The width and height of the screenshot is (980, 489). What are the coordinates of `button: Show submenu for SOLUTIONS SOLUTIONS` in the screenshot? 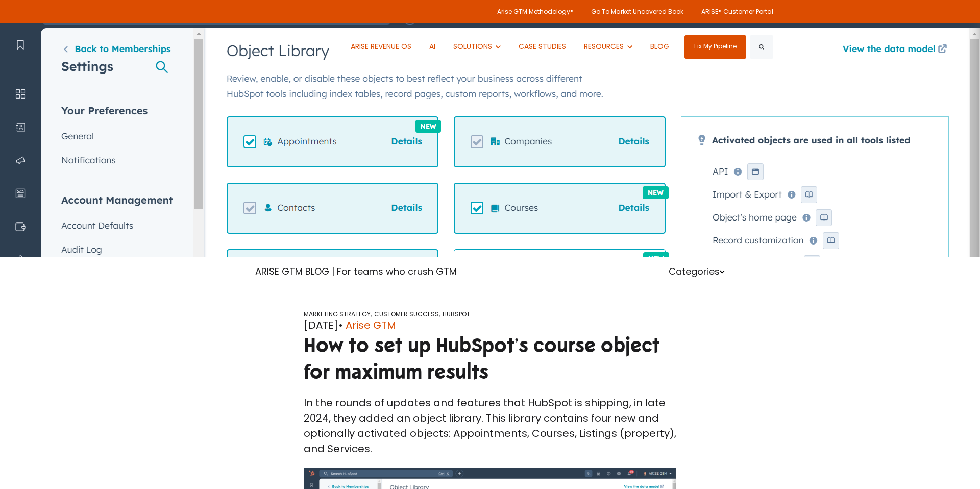 It's located at (477, 47).